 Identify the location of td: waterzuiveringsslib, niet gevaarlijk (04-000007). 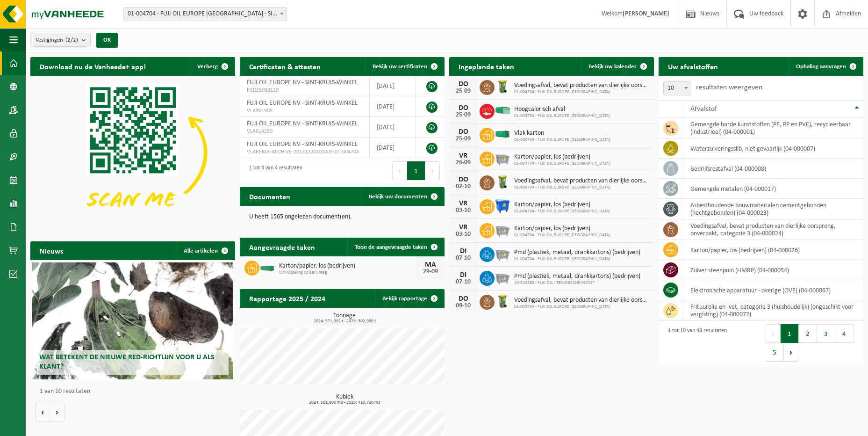
(773, 148).